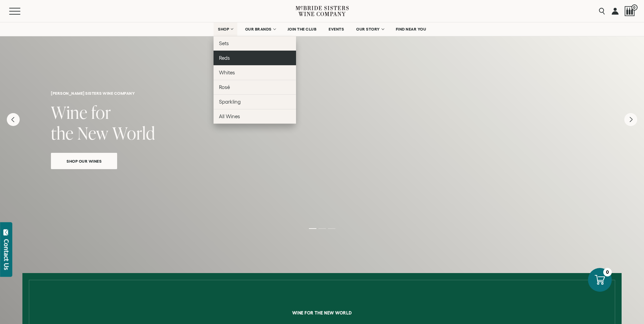  I want to click on a: Rosé, so click(255, 87).